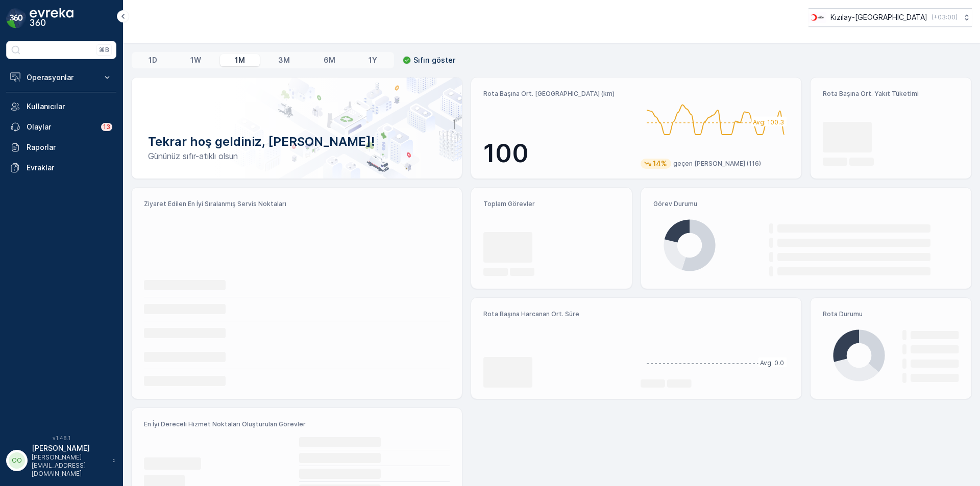  I want to click on p: Toplam Görevler, so click(551, 204).